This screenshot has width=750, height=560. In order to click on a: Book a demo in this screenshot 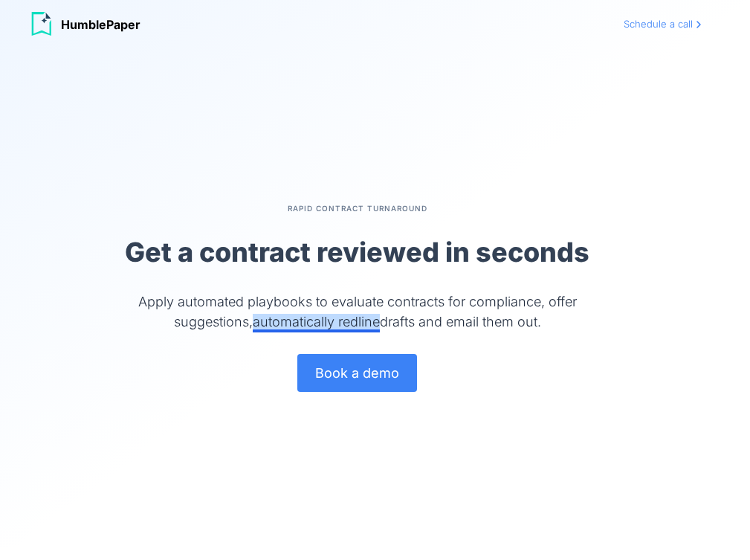, I will do `click(357, 373)`.